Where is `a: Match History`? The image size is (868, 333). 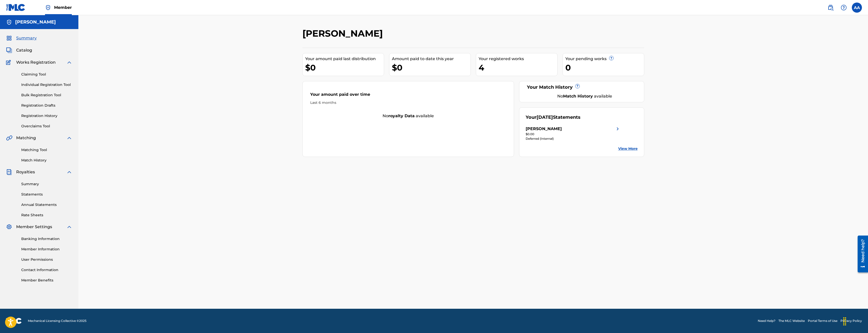
a: Match History is located at coordinates (47, 160).